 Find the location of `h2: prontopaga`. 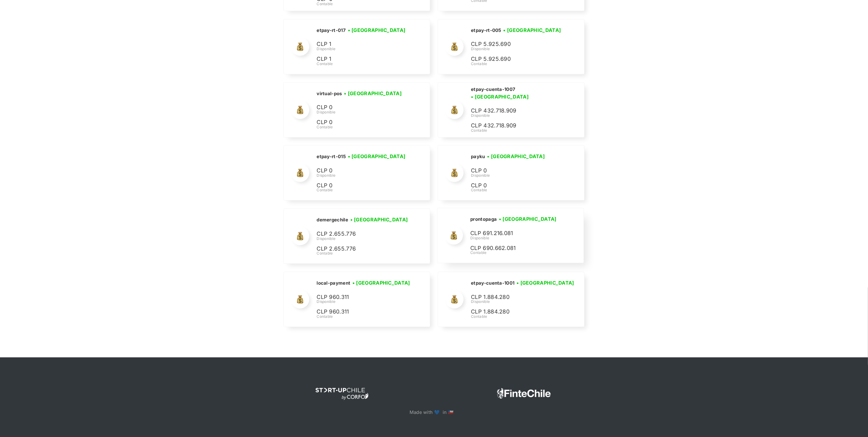

h2: prontopaga is located at coordinates (483, 219).